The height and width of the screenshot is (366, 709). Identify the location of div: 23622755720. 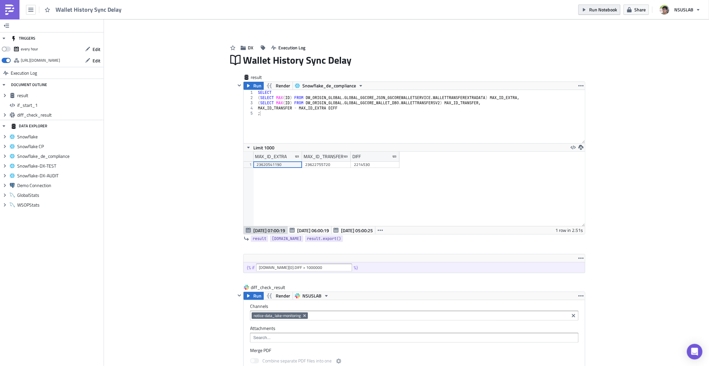
(327, 165).